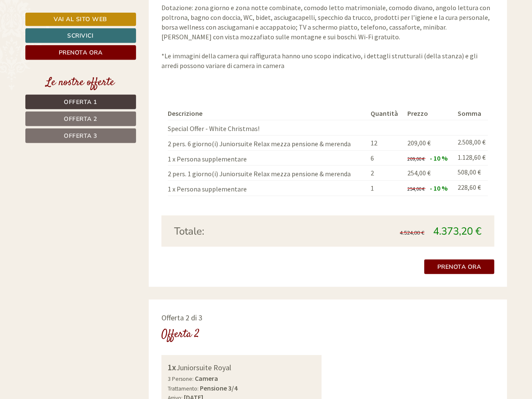 This screenshot has height=399, width=532. What do you see at coordinates (206, 378) in the screenshot?
I see `b: Camera` at bounding box center [206, 378].